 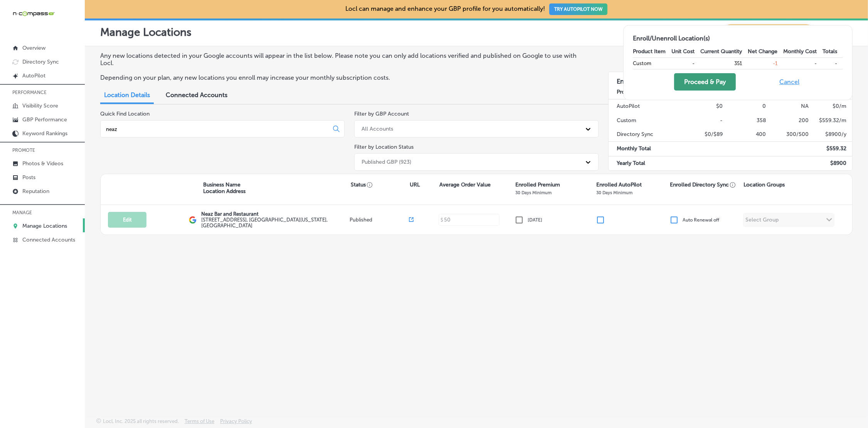 What do you see at coordinates (725, 63) in the screenshot?
I see `td: 351` at bounding box center [725, 63].